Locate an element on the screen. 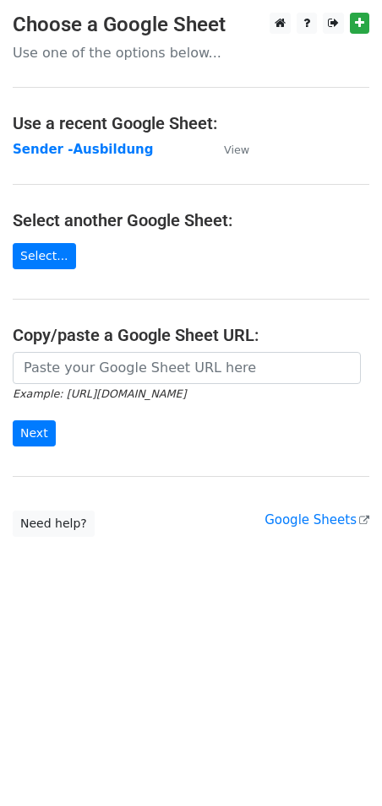 This screenshot has height=806, width=382. a: View is located at coordinates (228, 149).